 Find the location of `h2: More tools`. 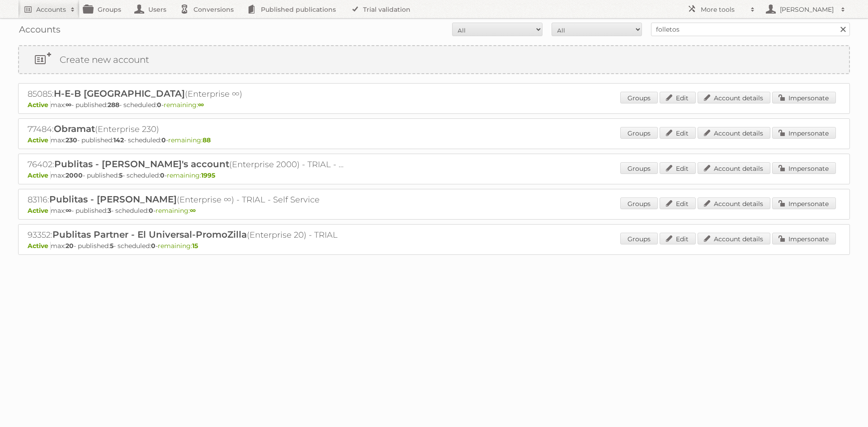

h2: More tools is located at coordinates (723, 10).